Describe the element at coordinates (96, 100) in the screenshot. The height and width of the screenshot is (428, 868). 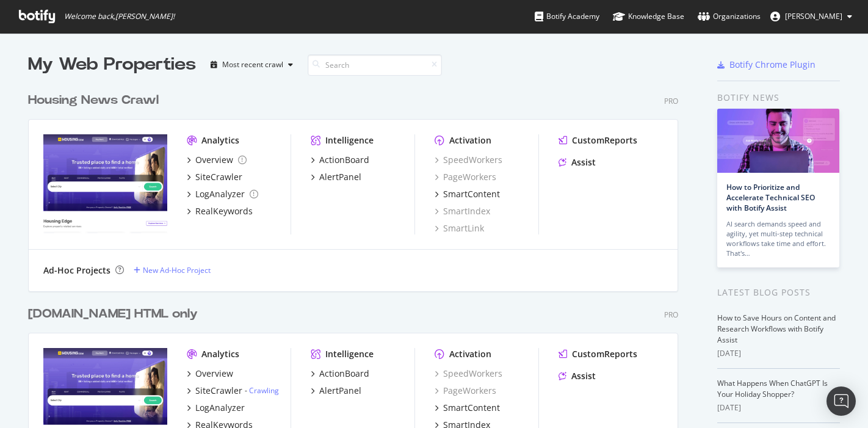
I see `a: Housing News Crawl` at that location.